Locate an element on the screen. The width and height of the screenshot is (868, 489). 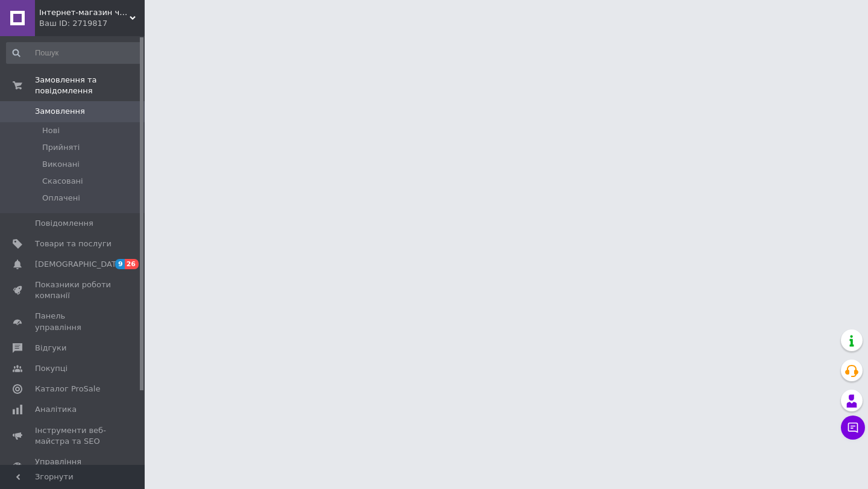
span: Оплачені is located at coordinates (61, 198).